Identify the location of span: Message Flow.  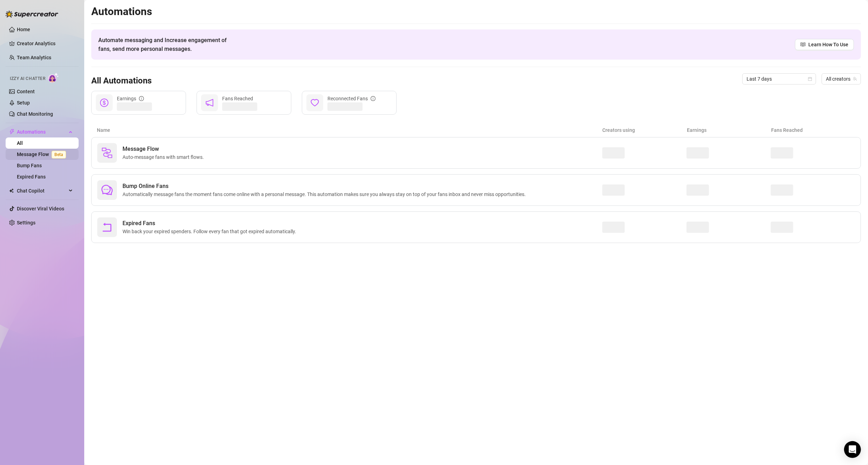
(165, 149).